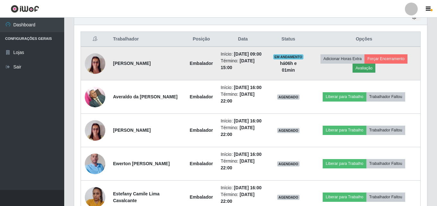 The width and height of the screenshot is (437, 206). I want to click on button: Adicionar Horas Extra, so click(342, 59).